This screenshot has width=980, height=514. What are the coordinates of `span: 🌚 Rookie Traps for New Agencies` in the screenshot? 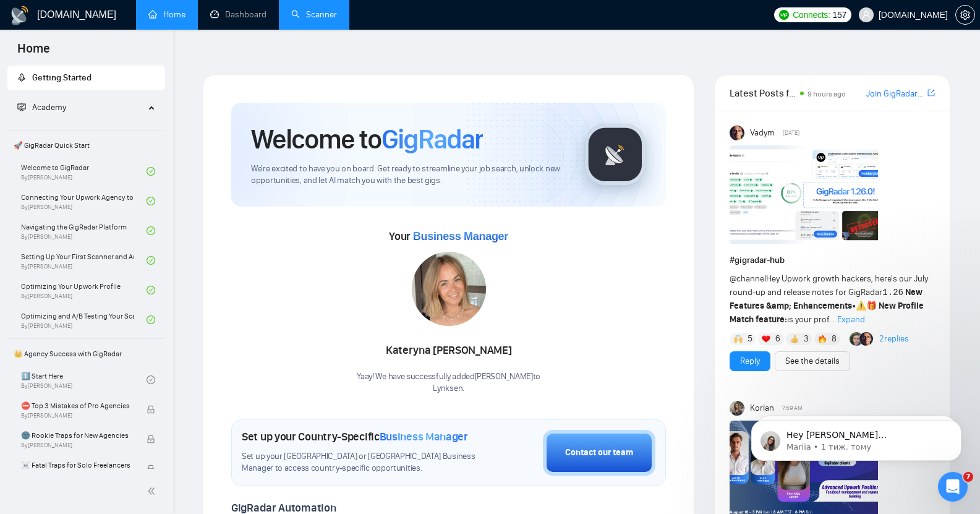 It's located at (77, 436).